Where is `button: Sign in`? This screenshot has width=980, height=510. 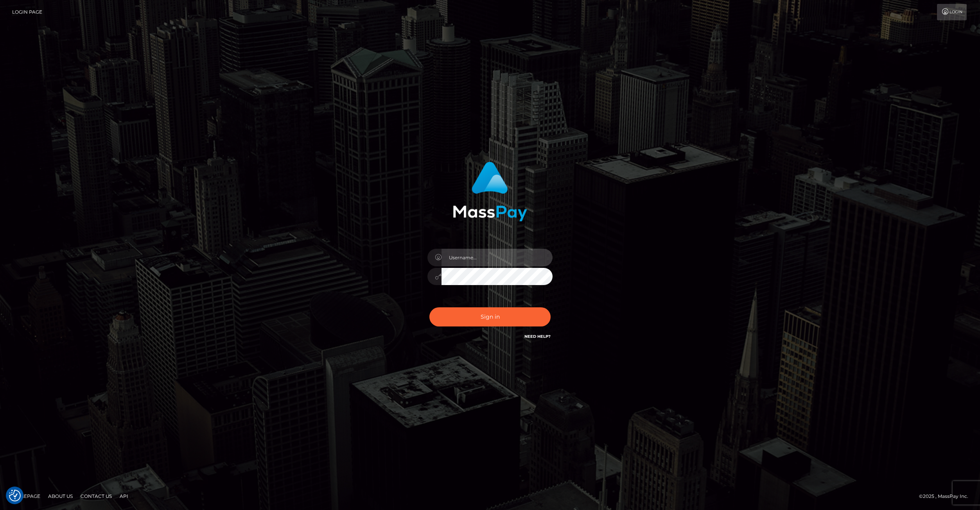 button: Sign in is located at coordinates (490, 317).